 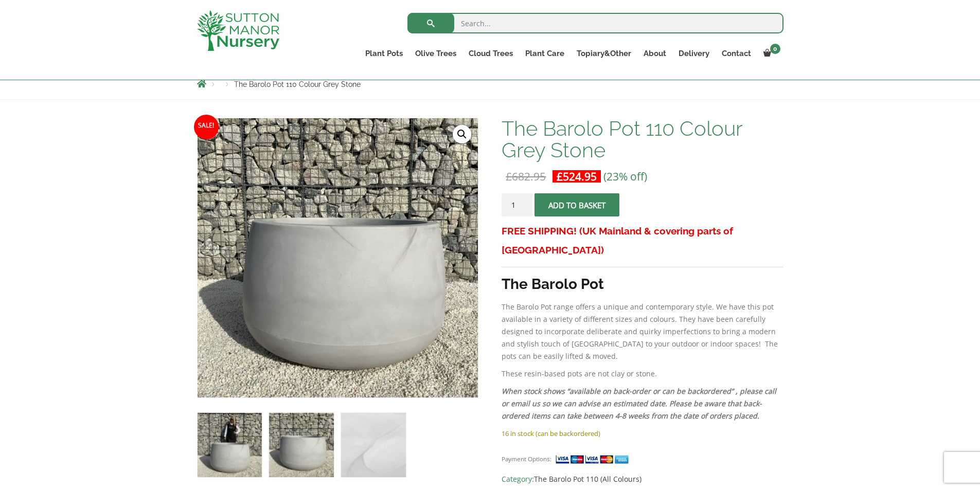 What do you see at coordinates (775, 49) in the screenshot?
I see `span: 0` at bounding box center [775, 49].